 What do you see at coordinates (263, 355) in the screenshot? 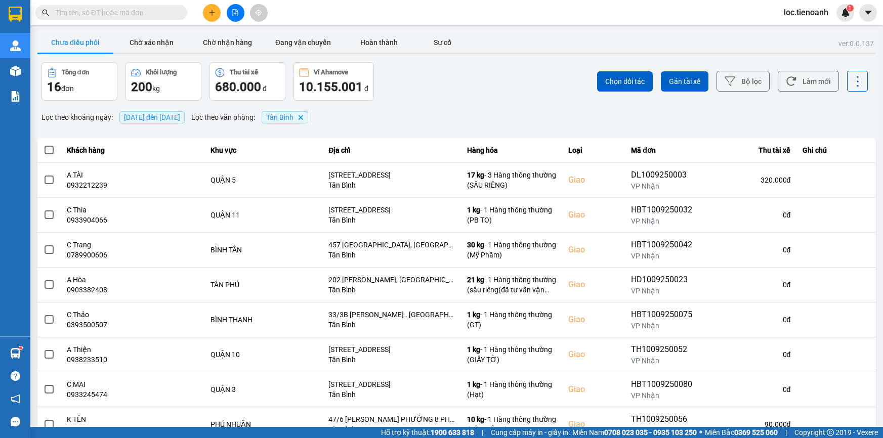
I see `div: QUẬN 10` at bounding box center [263, 355].